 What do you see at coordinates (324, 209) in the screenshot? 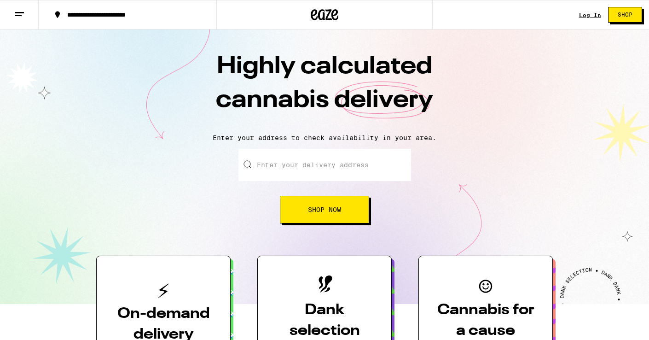
I see `button: Shop Now` at bounding box center [324, 209].